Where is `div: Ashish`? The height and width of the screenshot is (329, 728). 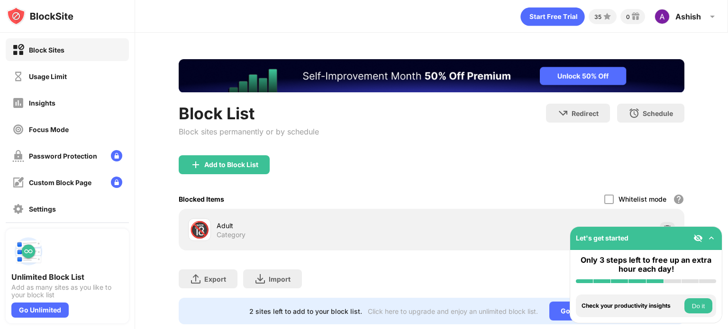 div: Ashish is located at coordinates (688, 17).